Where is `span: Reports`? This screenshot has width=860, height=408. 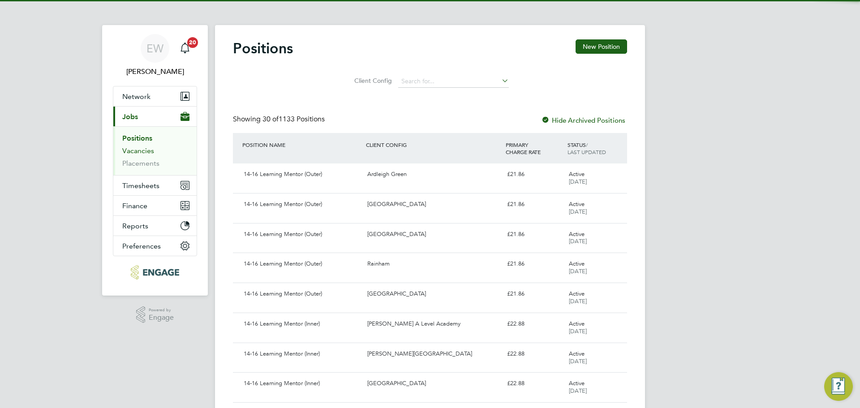 span: Reports is located at coordinates (135, 226).